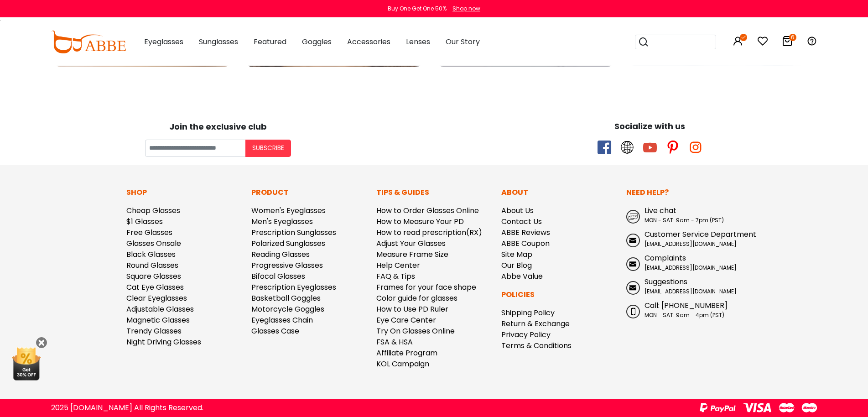 Image resolution: width=868 pixels, height=417 pixels. I want to click on a: Bifocal Glasses, so click(278, 276).